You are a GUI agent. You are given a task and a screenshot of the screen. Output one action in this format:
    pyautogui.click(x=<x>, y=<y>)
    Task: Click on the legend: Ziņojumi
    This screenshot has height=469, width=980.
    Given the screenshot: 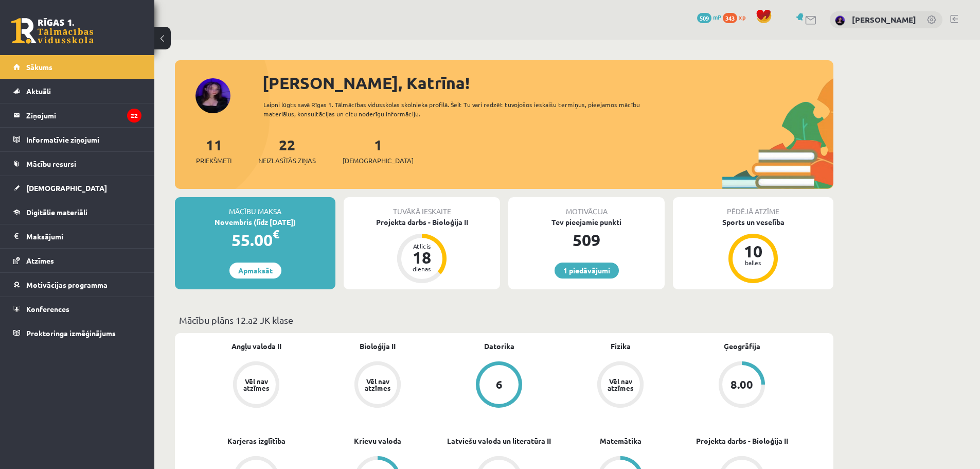 What is the action you would take?
    pyautogui.click(x=84, y=115)
    